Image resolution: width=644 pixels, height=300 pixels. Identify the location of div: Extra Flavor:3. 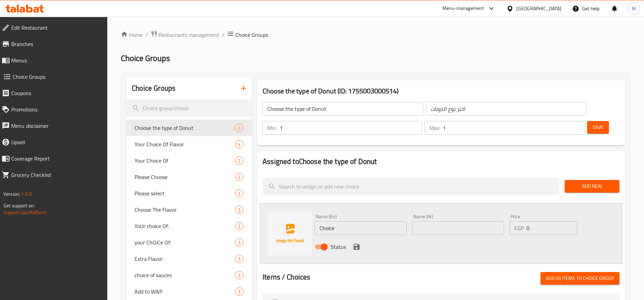
(189, 259).